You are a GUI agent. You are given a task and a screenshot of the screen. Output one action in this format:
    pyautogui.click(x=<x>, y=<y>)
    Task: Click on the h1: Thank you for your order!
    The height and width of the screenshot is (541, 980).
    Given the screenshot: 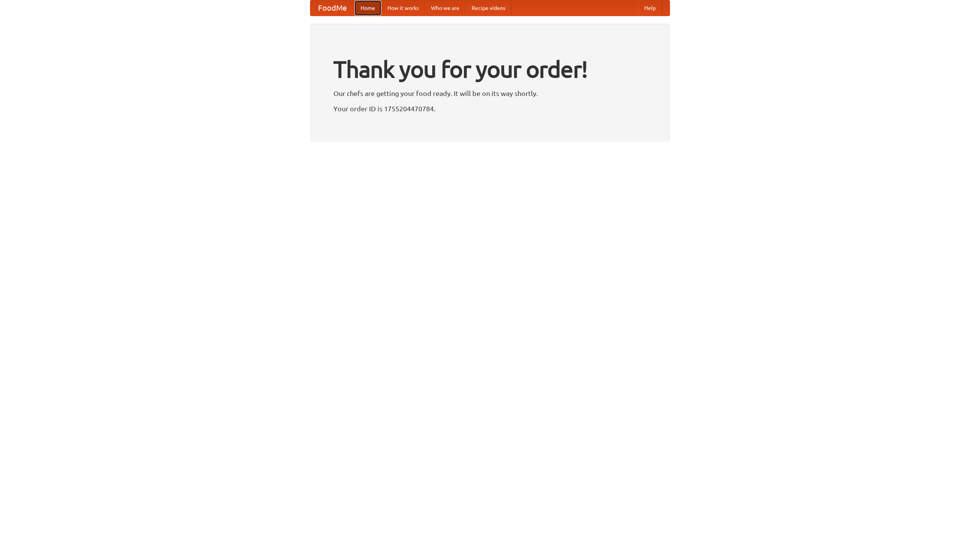 What is the action you would take?
    pyautogui.click(x=490, y=70)
    